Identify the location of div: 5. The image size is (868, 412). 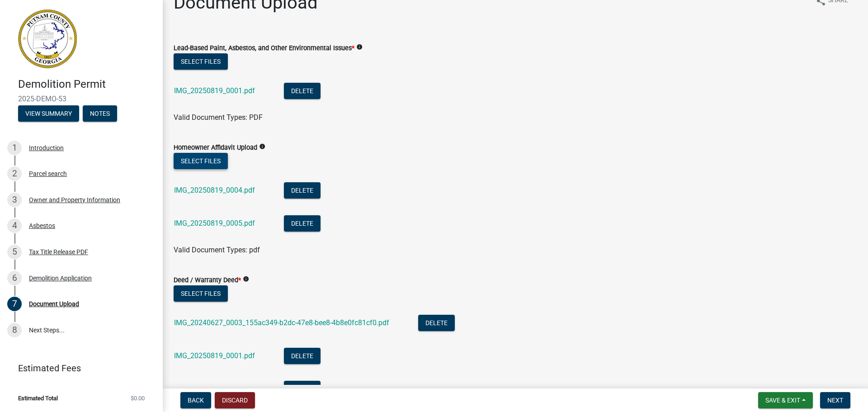
(14, 252).